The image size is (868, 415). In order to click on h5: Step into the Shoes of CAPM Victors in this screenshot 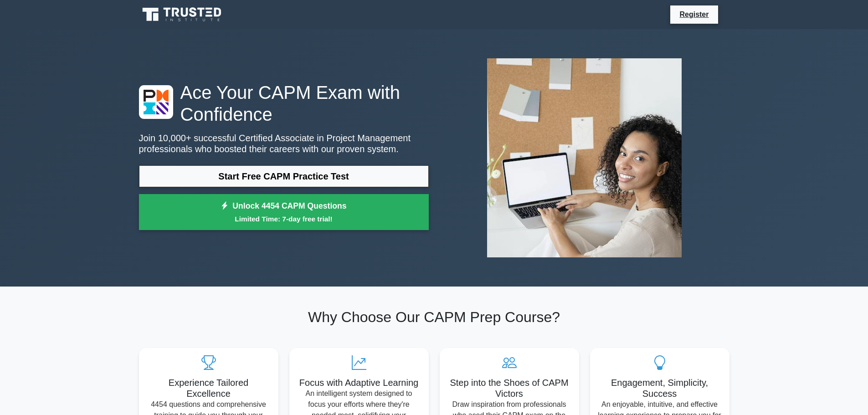, I will do `click(509, 388)`.